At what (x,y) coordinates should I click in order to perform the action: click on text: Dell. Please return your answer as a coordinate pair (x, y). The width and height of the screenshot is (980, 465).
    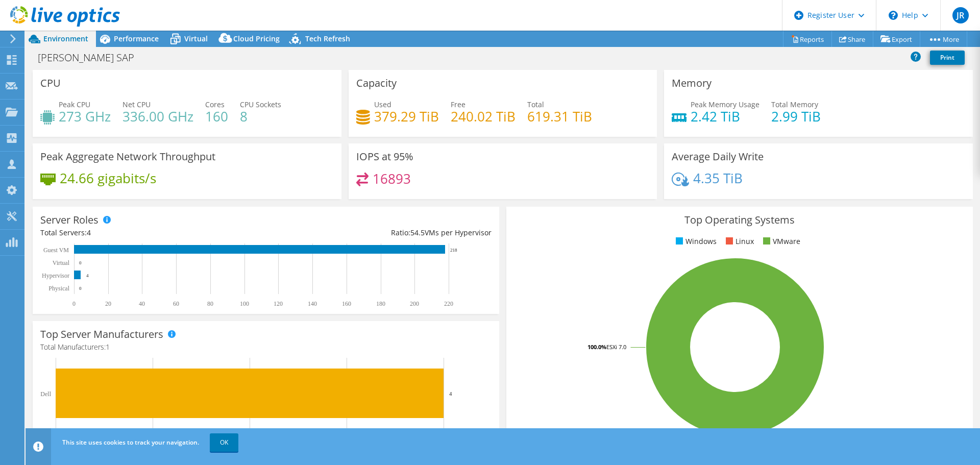
    Looking at the image, I should click on (45, 394).